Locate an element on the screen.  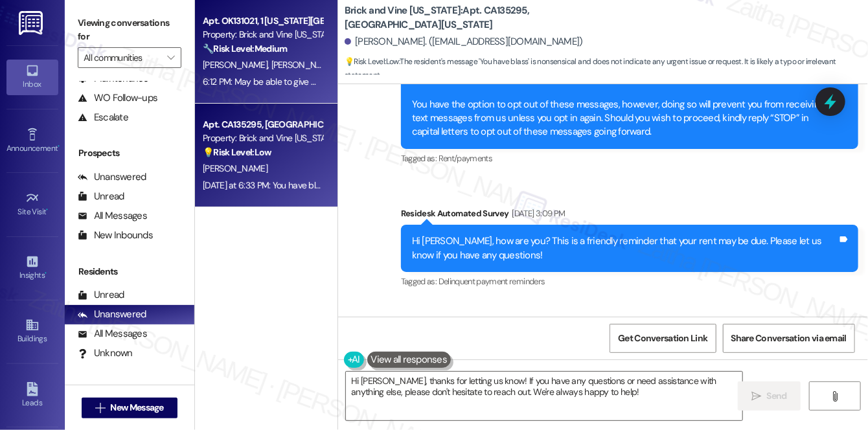
button: Share Conversation via email is located at coordinates (789, 338).